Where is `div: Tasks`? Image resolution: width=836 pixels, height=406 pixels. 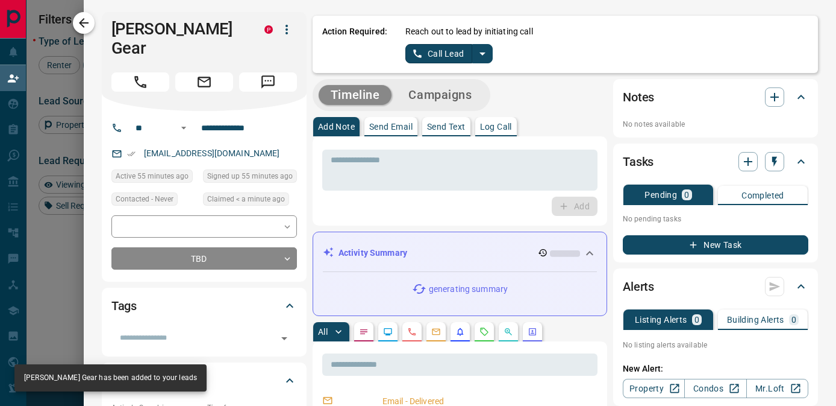
div: Tasks is located at coordinates (716, 162).